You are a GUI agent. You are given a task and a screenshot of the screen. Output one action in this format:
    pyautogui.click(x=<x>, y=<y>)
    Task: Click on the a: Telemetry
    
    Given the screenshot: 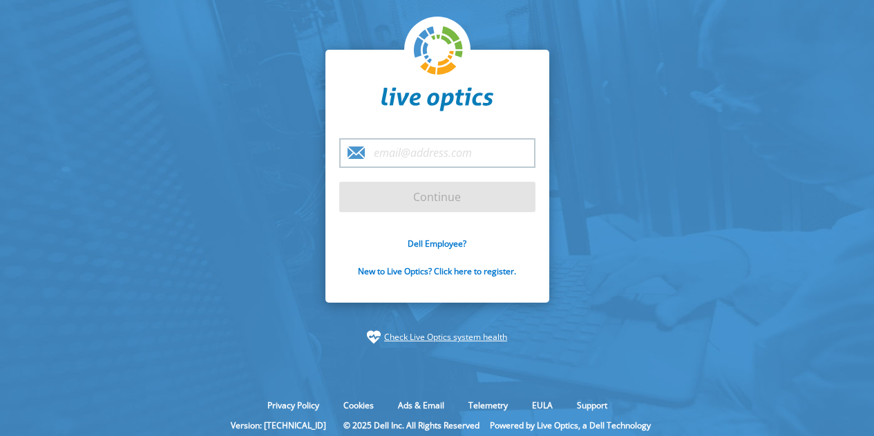 What is the action you would take?
    pyautogui.click(x=488, y=405)
    